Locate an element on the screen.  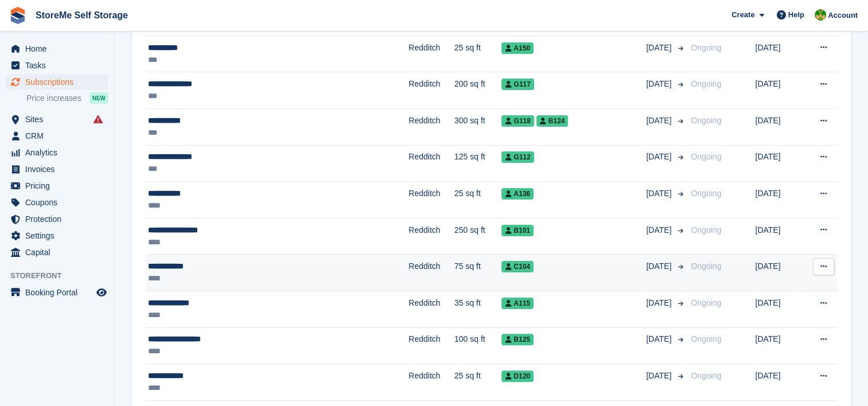
img: StorMe is located at coordinates (821, 15).